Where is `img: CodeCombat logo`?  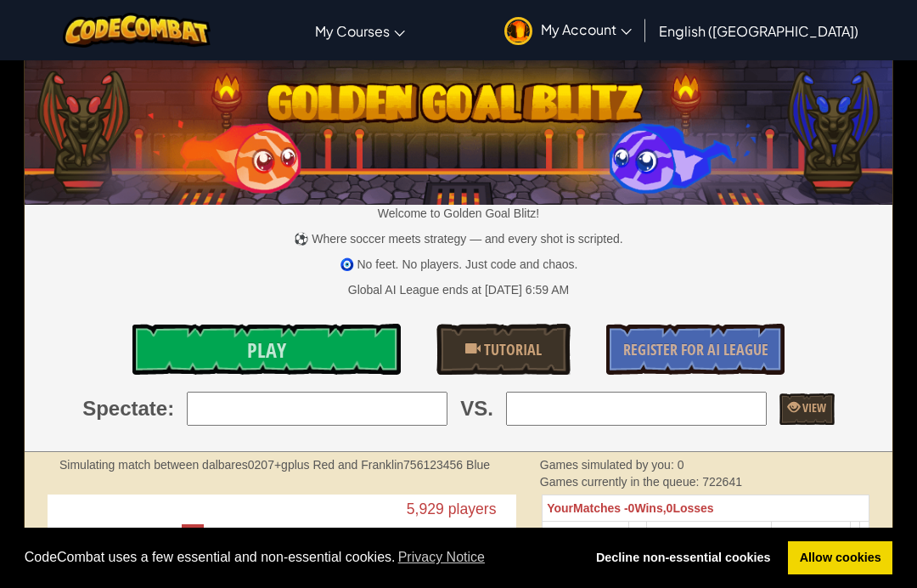
img: CodeCombat logo is located at coordinates (137, 30).